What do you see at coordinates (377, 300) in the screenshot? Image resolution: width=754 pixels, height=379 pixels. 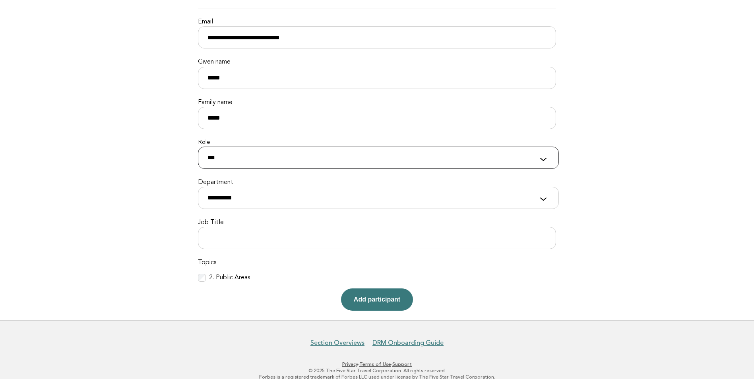 I see `button: Add participant` at bounding box center [377, 300].